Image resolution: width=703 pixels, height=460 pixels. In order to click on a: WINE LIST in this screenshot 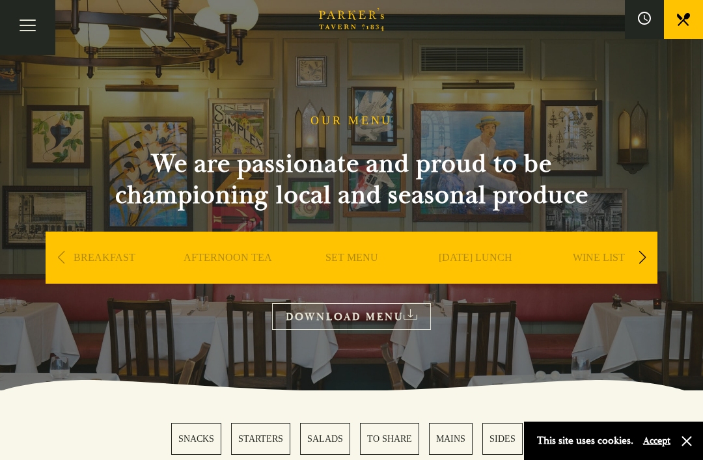, I will do `click(599, 277)`.